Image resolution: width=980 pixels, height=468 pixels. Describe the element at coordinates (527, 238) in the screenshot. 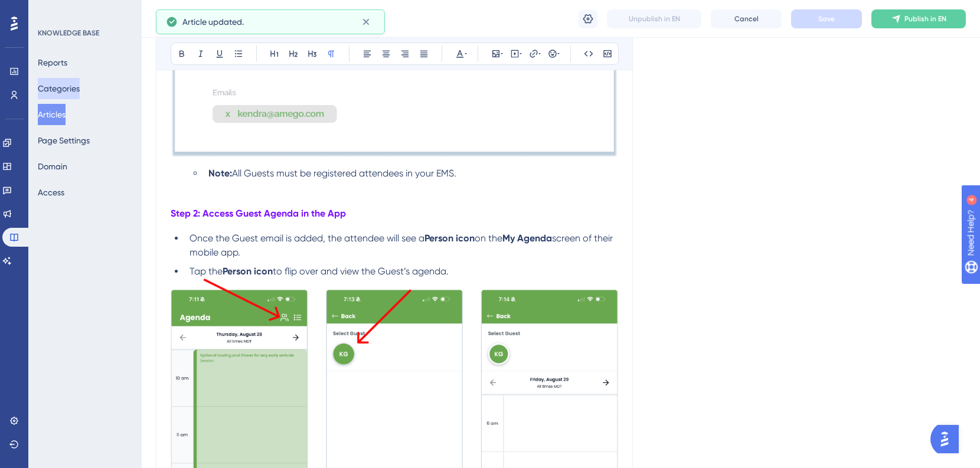

I see `strong: My Agenda` at that location.